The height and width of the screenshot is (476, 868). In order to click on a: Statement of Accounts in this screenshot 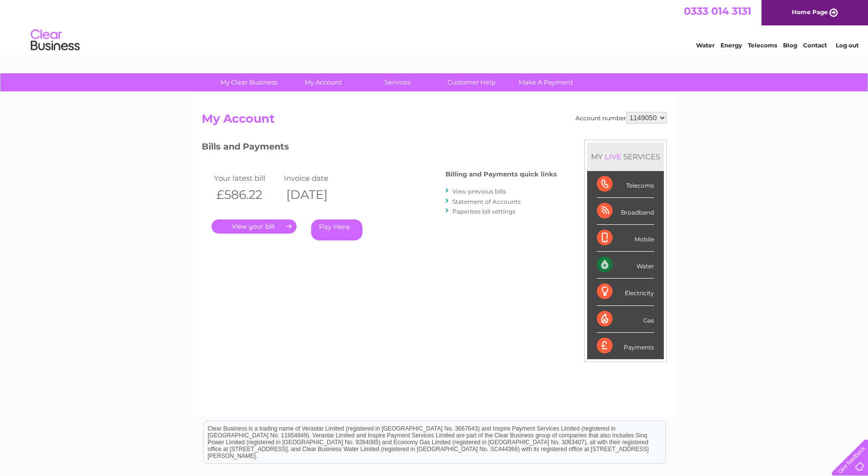, I will do `click(487, 201)`.